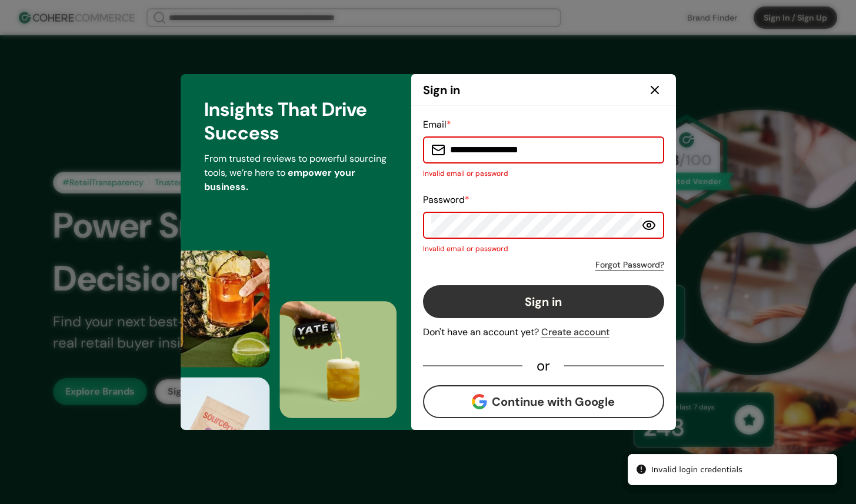 The height and width of the screenshot is (504, 856). I want to click on div: Insights That Drive Success, so click(296, 121).